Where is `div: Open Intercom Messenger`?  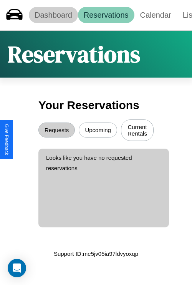 div: Open Intercom Messenger is located at coordinates (17, 268).